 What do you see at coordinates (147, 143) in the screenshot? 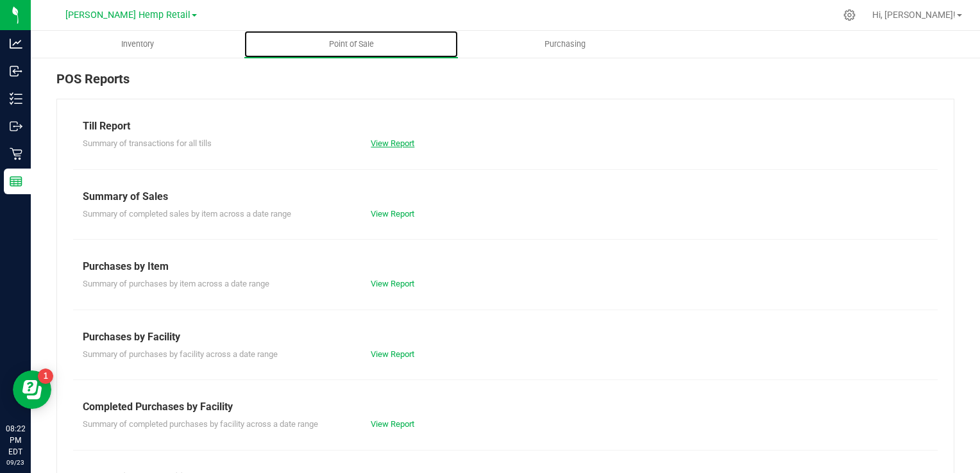
I see `span: Summary of transactions for all tills` at bounding box center [147, 143].